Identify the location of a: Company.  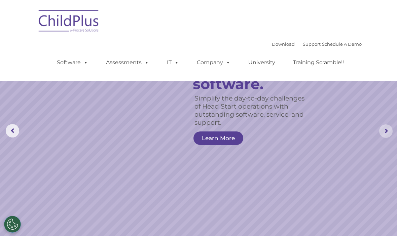
(214, 63).